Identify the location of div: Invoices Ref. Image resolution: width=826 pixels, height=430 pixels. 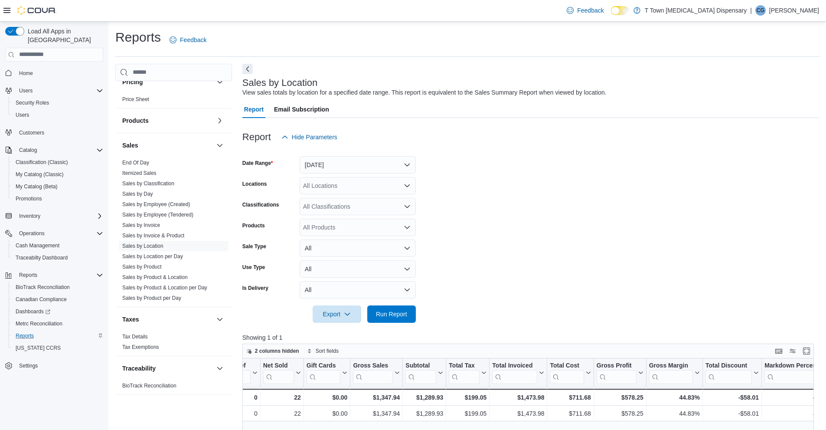
(230, 365).